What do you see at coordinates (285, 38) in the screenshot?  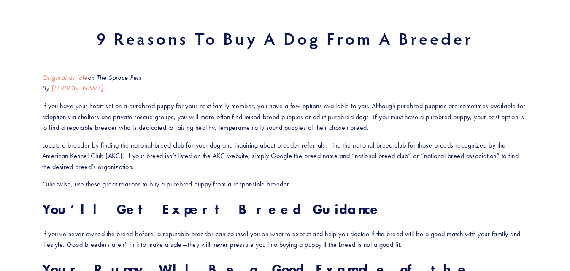 I see `h1: 9 Reasons to Buy a Dog From a Breeder` at bounding box center [285, 38].